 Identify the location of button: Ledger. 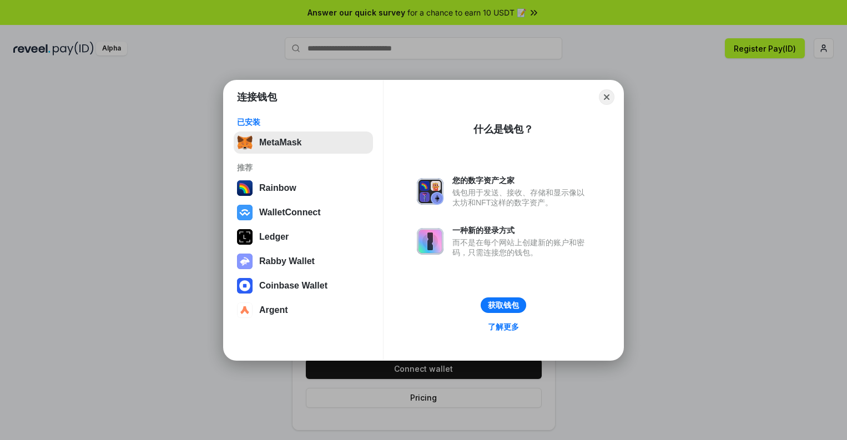
(303, 237).